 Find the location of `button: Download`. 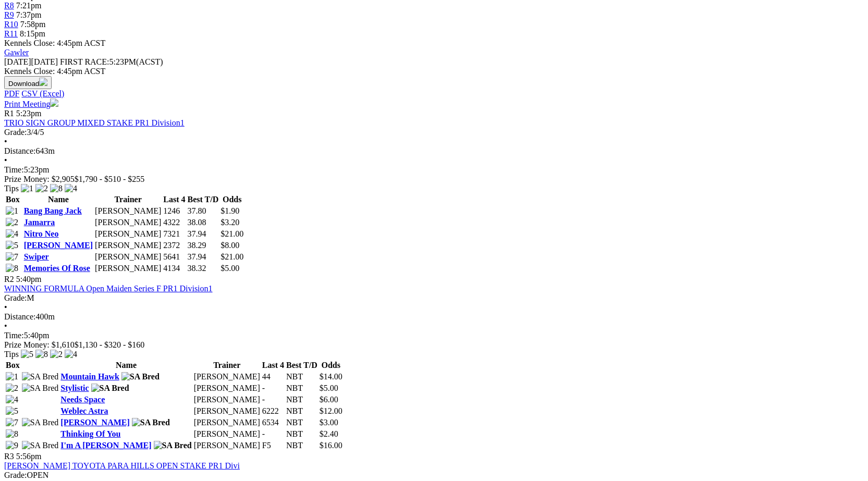

button: Download is located at coordinates (28, 83).